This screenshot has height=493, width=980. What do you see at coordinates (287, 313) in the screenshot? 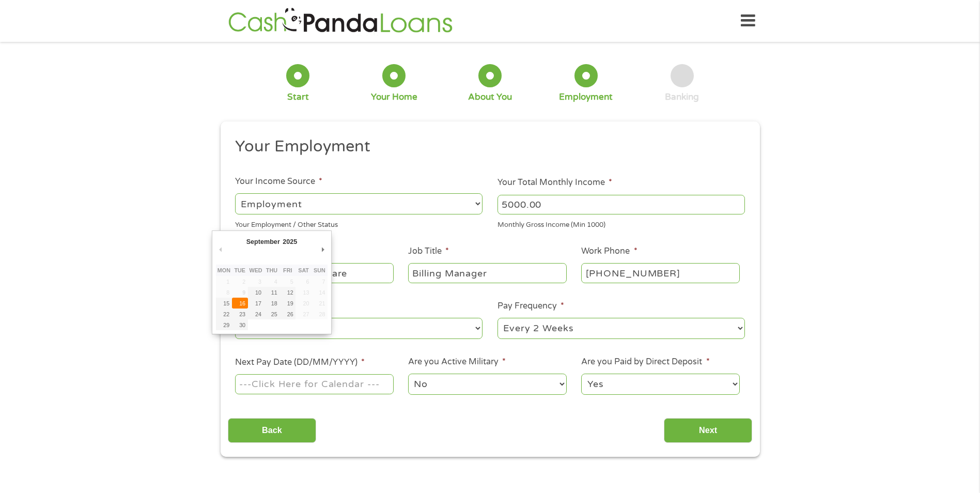
I see `button: 26` at bounding box center [287, 313].